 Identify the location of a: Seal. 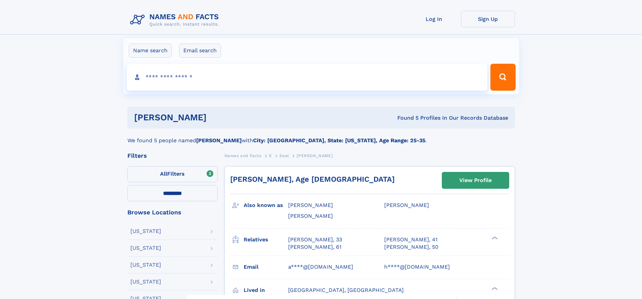
(284, 155).